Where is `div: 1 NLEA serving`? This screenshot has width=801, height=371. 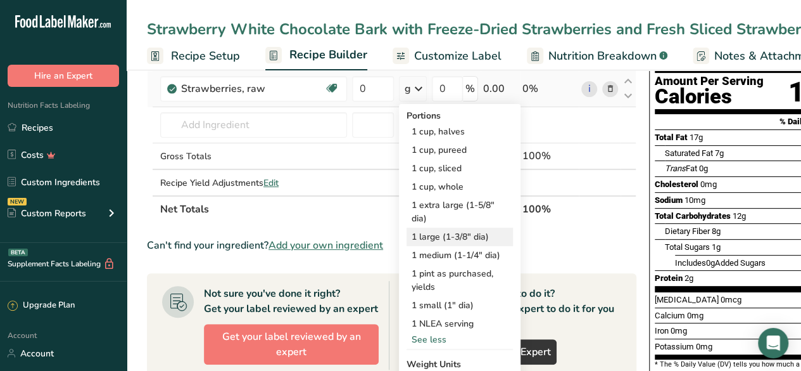
div: 1 NLEA serving is located at coordinates (460, 323).